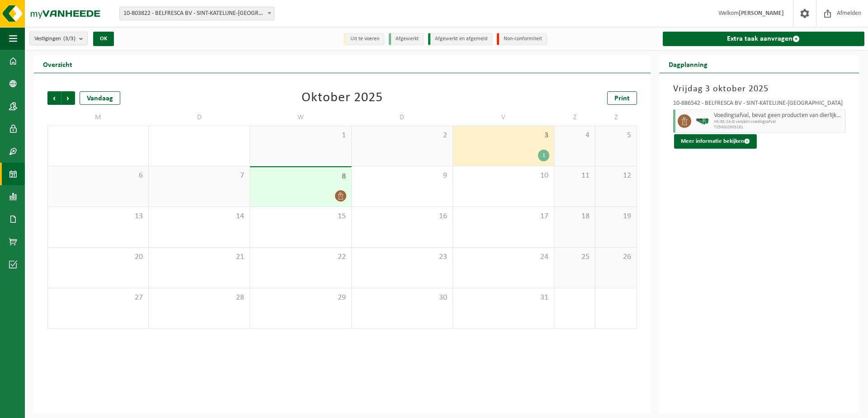 This screenshot has width=868, height=418. Describe the element at coordinates (54, 39) in the screenshot. I see `span: Vestigingen` at that location.